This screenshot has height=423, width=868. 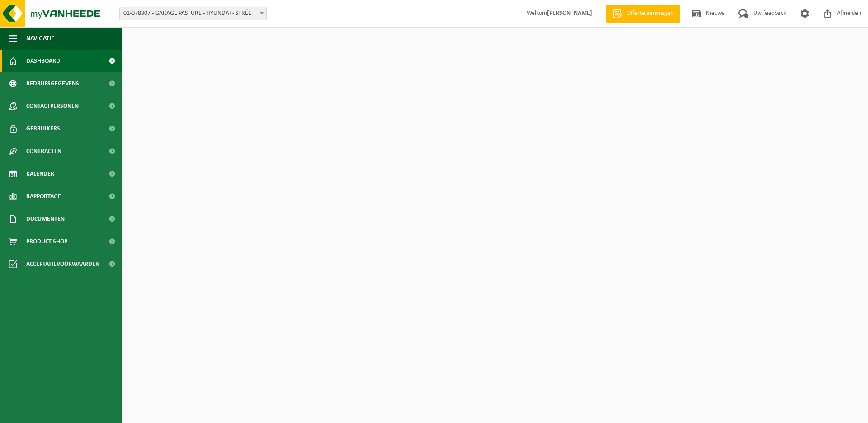 I want to click on span: Contactpersonen, so click(x=52, y=106).